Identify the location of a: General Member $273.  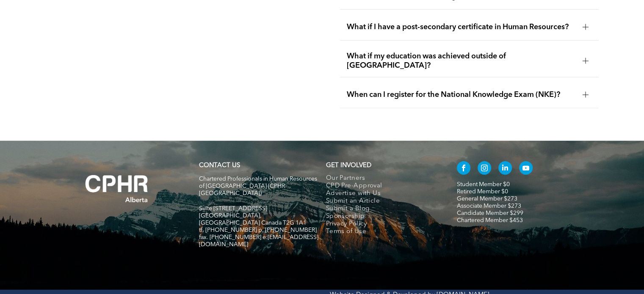
(486, 199).